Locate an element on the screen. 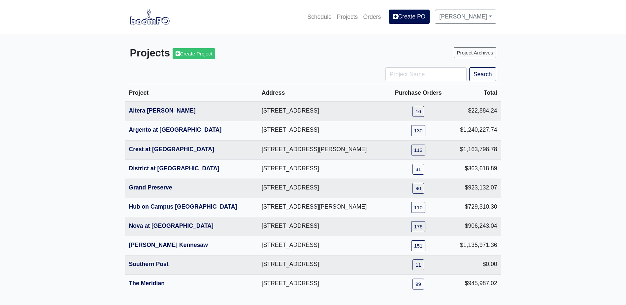 The width and height of the screenshot is (626, 305). img: boomPO is located at coordinates (150, 17).